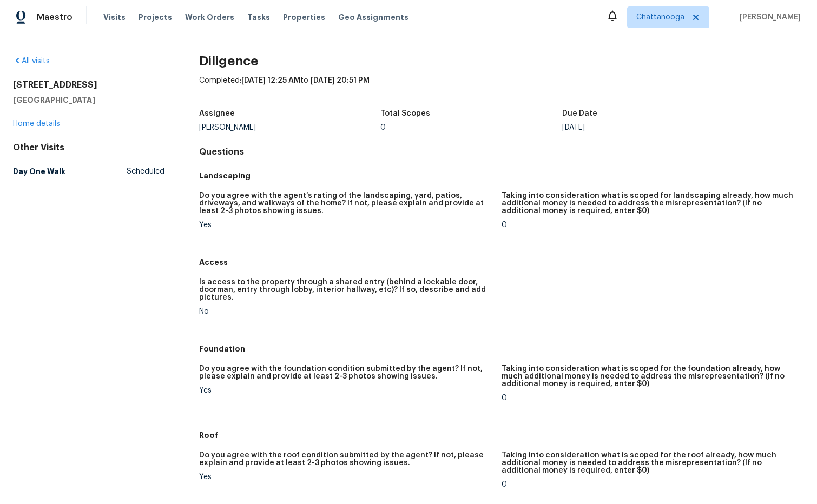 This screenshot has width=817, height=504. What do you see at coordinates (374, 17) in the screenshot?
I see `span: Geo Assignments` at bounding box center [374, 17].